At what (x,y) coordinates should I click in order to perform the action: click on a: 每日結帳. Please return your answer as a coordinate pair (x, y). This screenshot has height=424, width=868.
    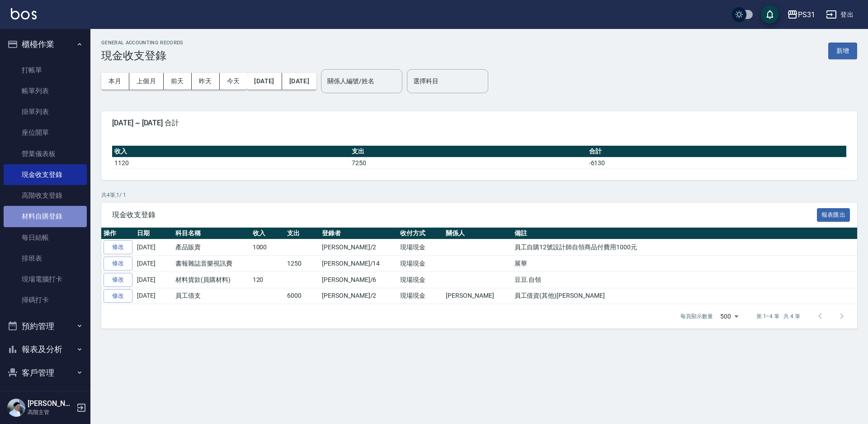
    Looking at the image, I should click on (45, 237).